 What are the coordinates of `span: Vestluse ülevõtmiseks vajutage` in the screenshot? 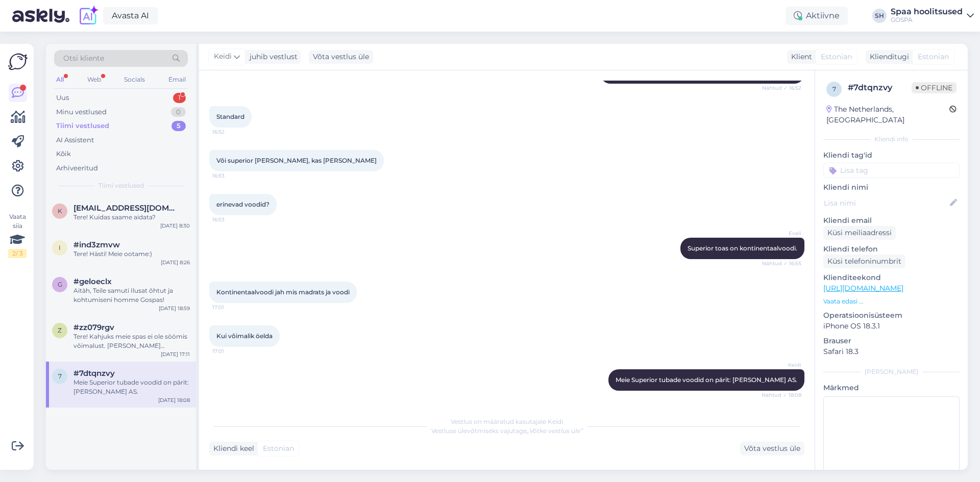 It's located at (507, 431).